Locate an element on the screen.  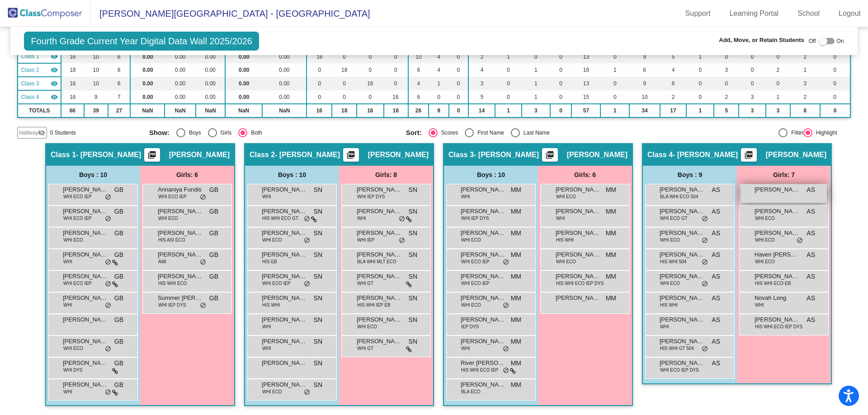
mat-icon: picture_as_pdf is located at coordinates (152, 157).